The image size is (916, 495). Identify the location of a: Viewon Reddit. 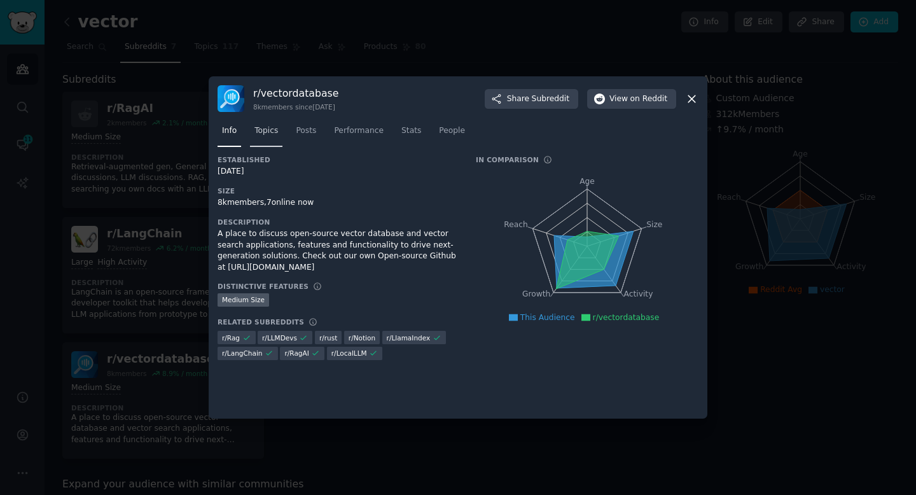
(632, 99).